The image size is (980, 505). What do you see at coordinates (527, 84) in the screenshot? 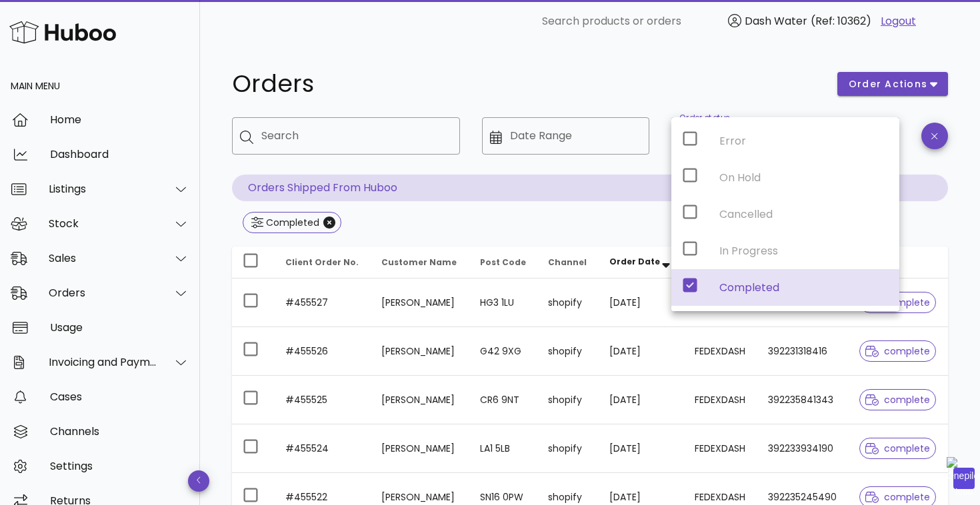
I see `h1: Orders` at bounding box center [527, 84].